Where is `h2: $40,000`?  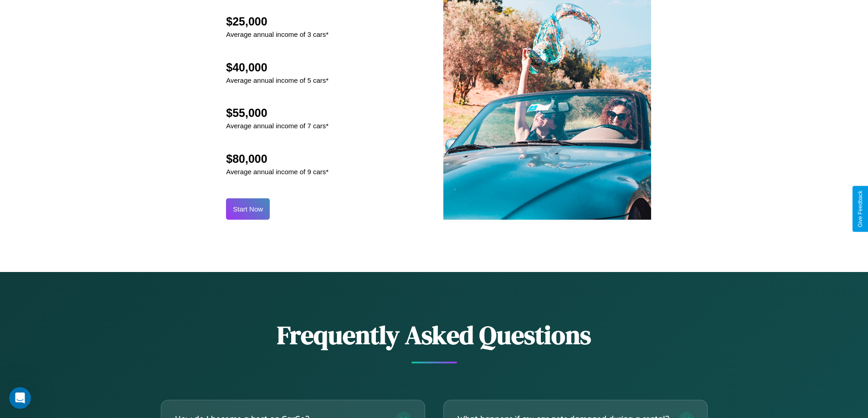 h2: $40,000 is located at coordinates (277, 67).